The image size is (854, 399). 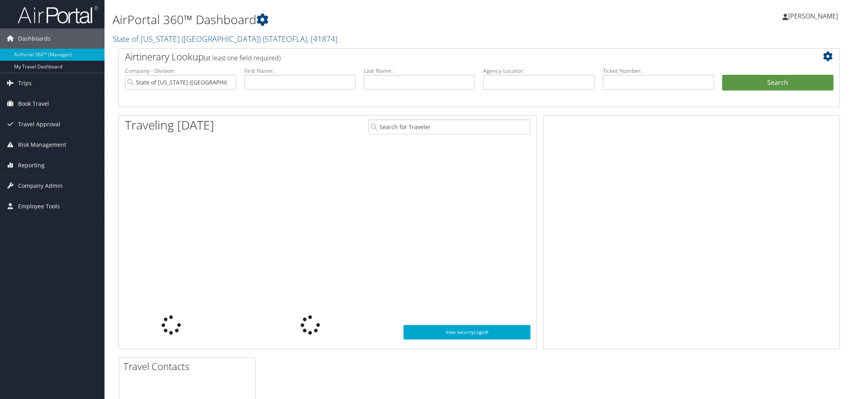 I want to click on span: Reporting, so click(x=31, y=165).